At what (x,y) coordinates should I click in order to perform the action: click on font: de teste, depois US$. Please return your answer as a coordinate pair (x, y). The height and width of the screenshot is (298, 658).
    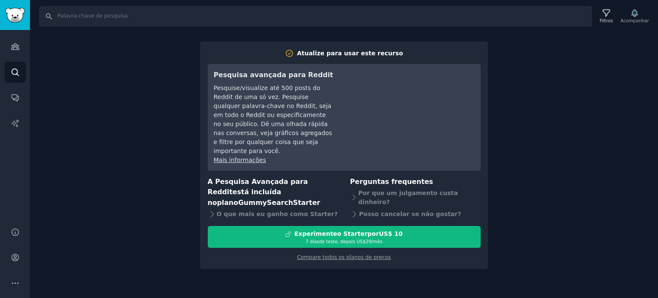
    Looking at the image, I should click on (342, 241).